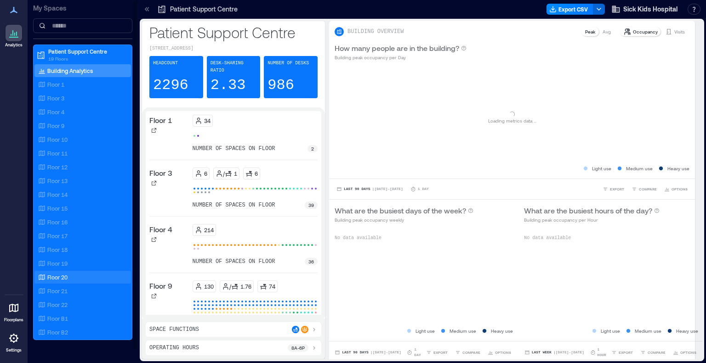  What do you see at coordinates (679, 32) in the screenshot?
I see `p: Visits` at bounding box center [679, 32].